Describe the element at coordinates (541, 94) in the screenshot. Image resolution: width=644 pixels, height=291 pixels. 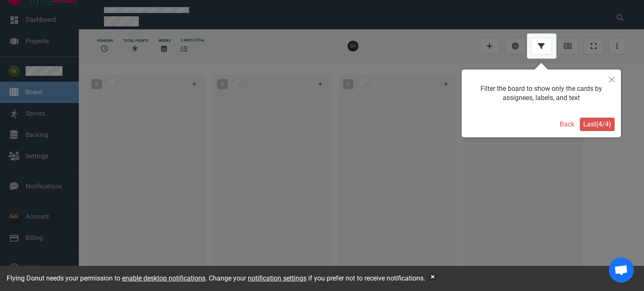
I see `div: Filter the board to show only the cards by assignees, labels, and text` at that location.